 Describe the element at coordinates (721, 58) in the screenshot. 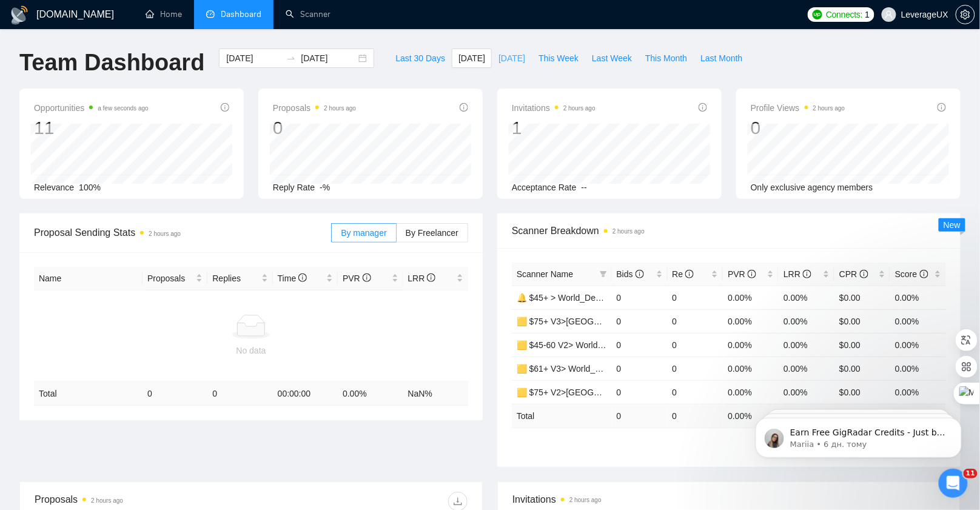

I see `button: Last Month` at that location.